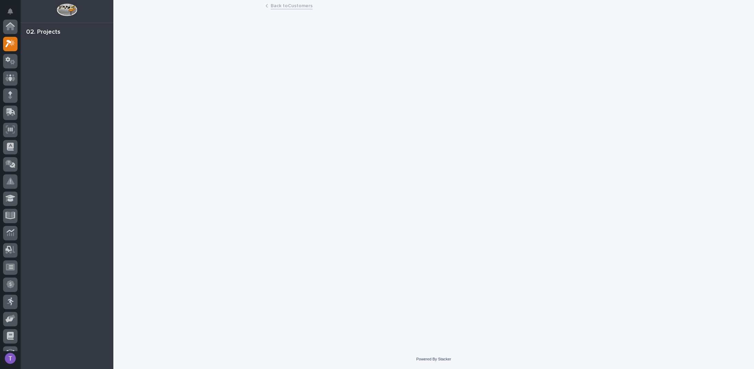 Image resolution: width=754 pixels, height=369 pixels. I want to click on button: Notifications, so click(10, 11).